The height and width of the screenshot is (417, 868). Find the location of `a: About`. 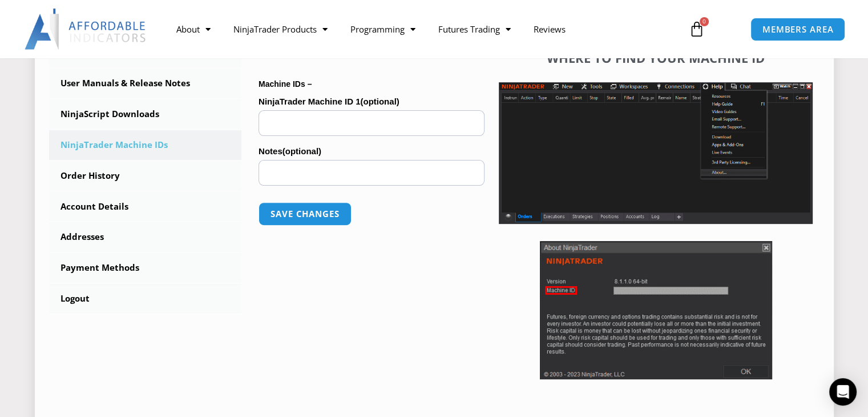

a: About is located at coordinates (194, 29).